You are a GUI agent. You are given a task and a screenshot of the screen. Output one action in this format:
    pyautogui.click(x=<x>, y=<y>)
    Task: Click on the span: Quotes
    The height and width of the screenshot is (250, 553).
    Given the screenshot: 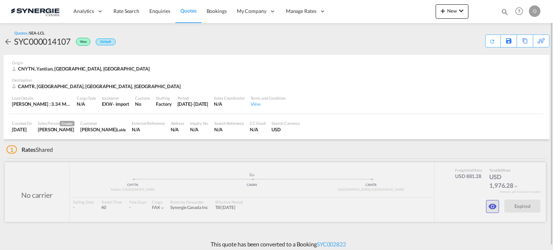 What is the action you would take?
    pyautogui.click(x=188, y=10)
    